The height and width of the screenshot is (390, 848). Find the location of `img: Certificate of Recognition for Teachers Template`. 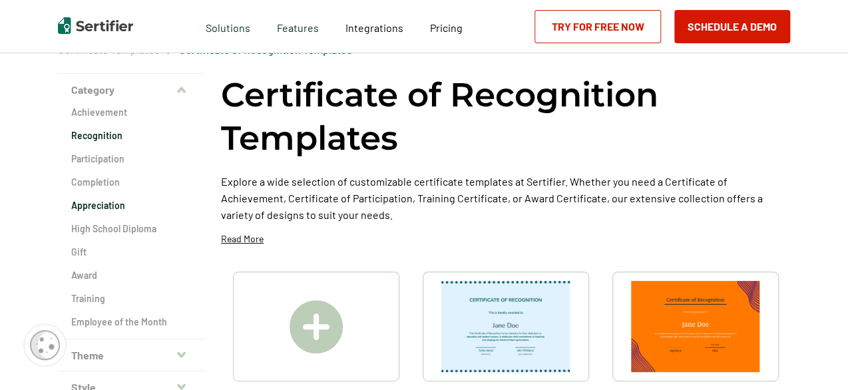

img: Certificate of Recognition for Teachers Template is located at coordinates (506, 326).